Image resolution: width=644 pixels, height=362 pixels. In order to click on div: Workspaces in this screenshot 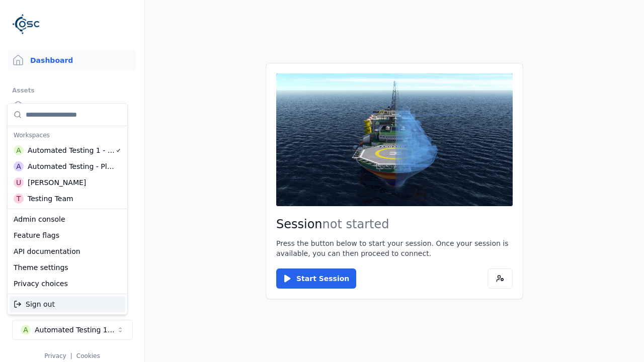, I will do `click(67, 135)`.